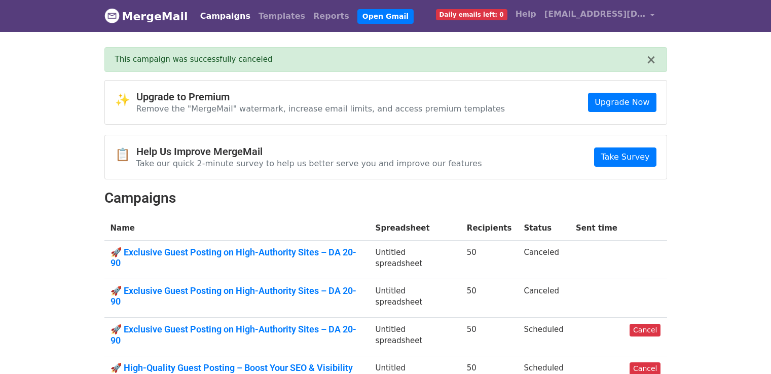 The image size is (771, 374). Describe the element at coordinates (415, 228) in the screenshot. I see `th: Spreadsheet` at that location.